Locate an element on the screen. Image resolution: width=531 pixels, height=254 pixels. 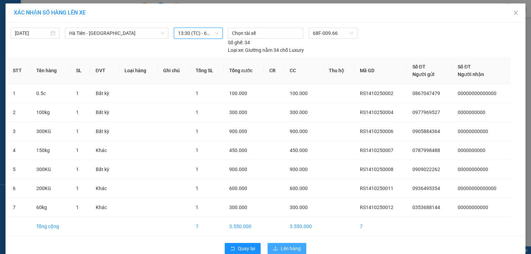
input: 14/10/2025 is located at coordinates (32, 33).